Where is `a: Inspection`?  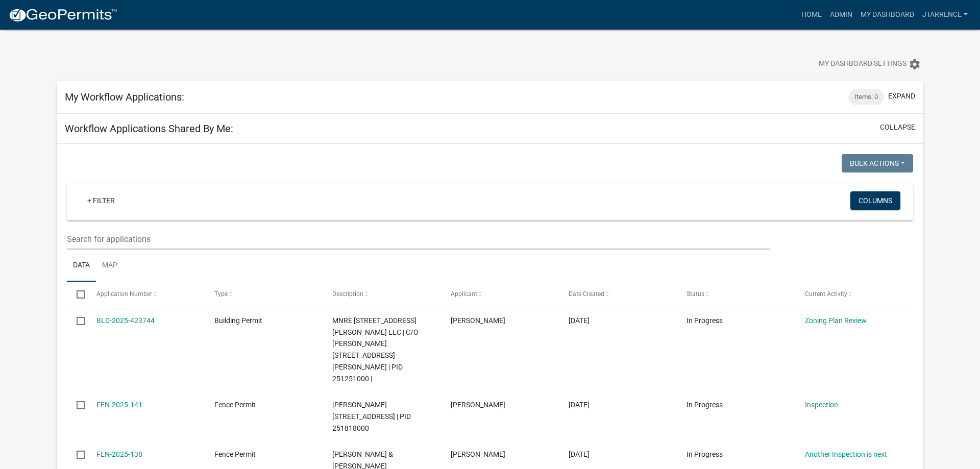 a: Inspection is located at coordinates (821, 404).